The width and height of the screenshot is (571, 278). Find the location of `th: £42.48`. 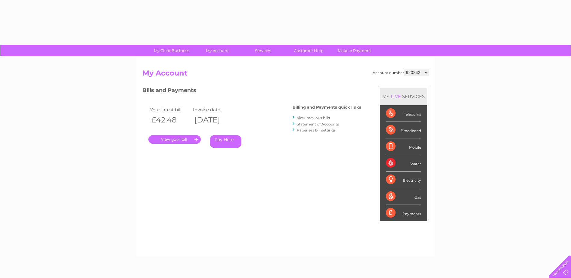

th: £42.48 is located at coordinates (170, 120).